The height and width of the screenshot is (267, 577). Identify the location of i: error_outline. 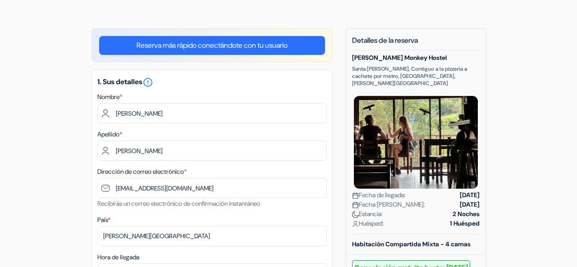
(148, 83).